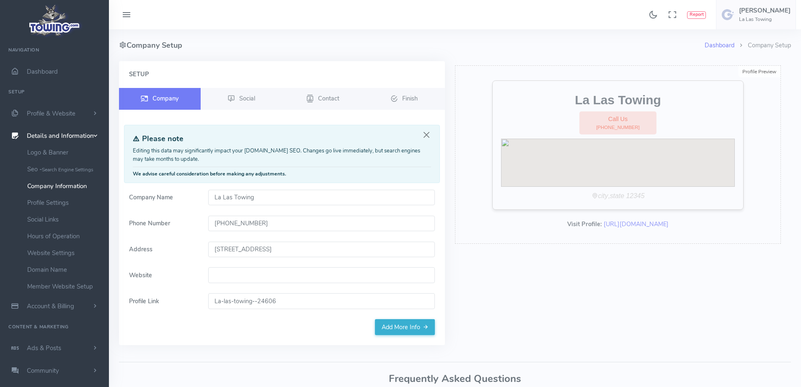 This screenshot has height=387, width=801. What do you see at coordinates (763, 46) in the screenshot?
I see `li: Company Setup` at bounding box center [763, 46].